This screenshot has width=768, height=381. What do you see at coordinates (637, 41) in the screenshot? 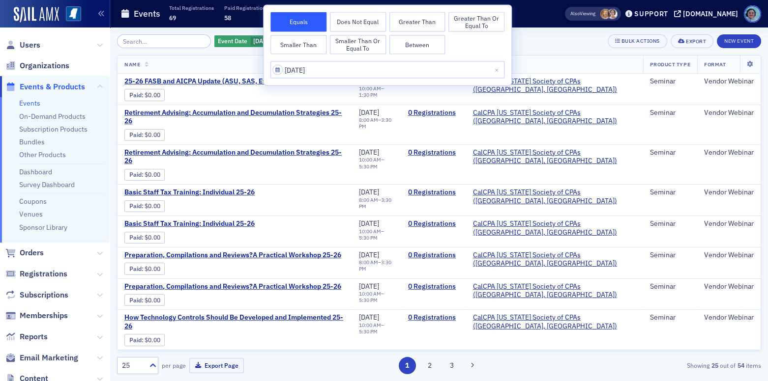
I see `button: Bulk Actions` at bounding box center [637, 41].